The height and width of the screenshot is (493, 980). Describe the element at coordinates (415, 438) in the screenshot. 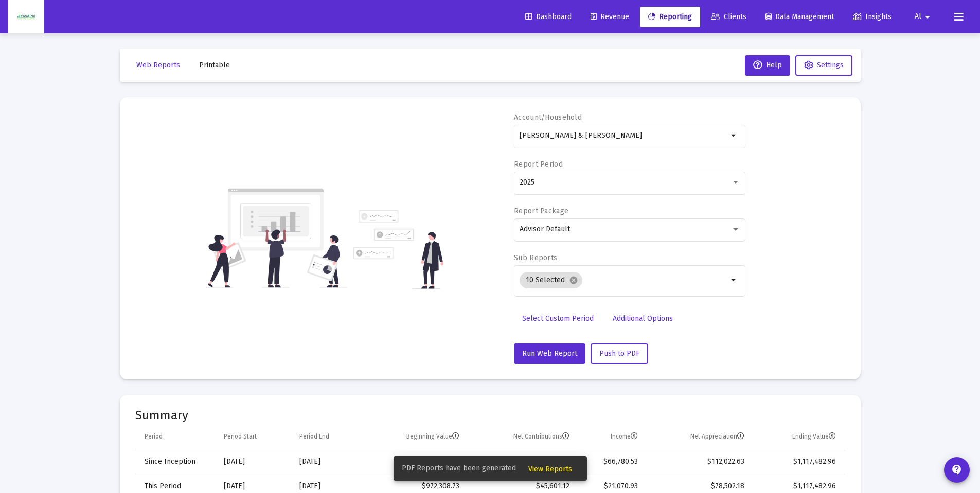

I see `td: Column Beginning Value` at that location.